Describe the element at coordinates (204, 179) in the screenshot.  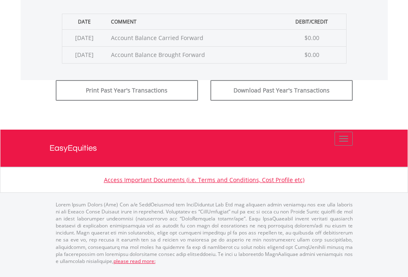
I see `a: Access Important Documents (i.e. Terms and Conditions, Cost Profile etc)` at that location.